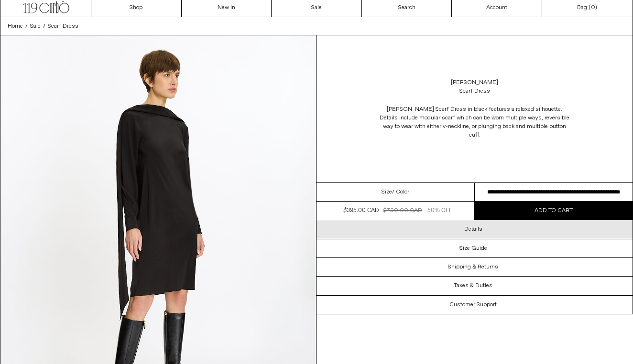  I want to click on div: $790.00 CAD, so click(403, 211).